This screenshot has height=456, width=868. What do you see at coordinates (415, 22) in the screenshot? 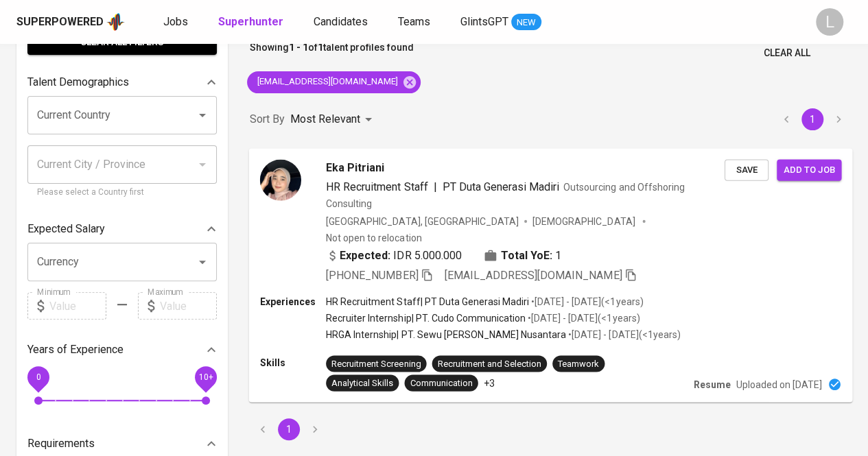
I see `a: Teams` at bounding box center [415, 22].